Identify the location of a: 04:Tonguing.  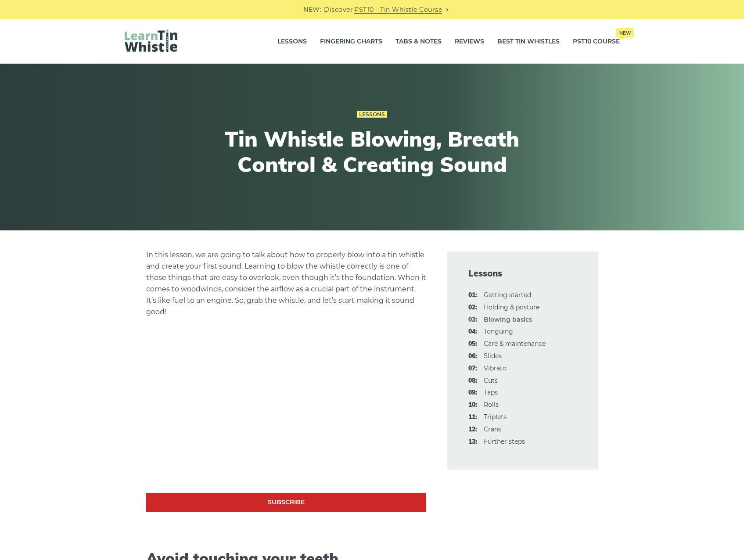
(498, 332).